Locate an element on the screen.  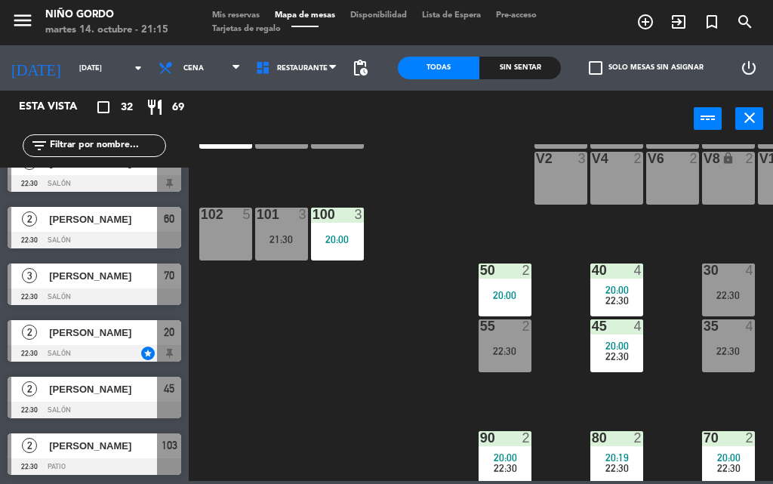
span: Cena is located at coordinates (193, 68).